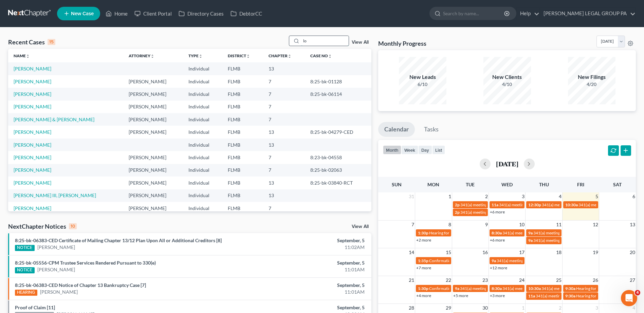  What do you see at coordinates (507, 77) in the screenshot?
I see `div: New Clients` at bounding box center [507, 77].